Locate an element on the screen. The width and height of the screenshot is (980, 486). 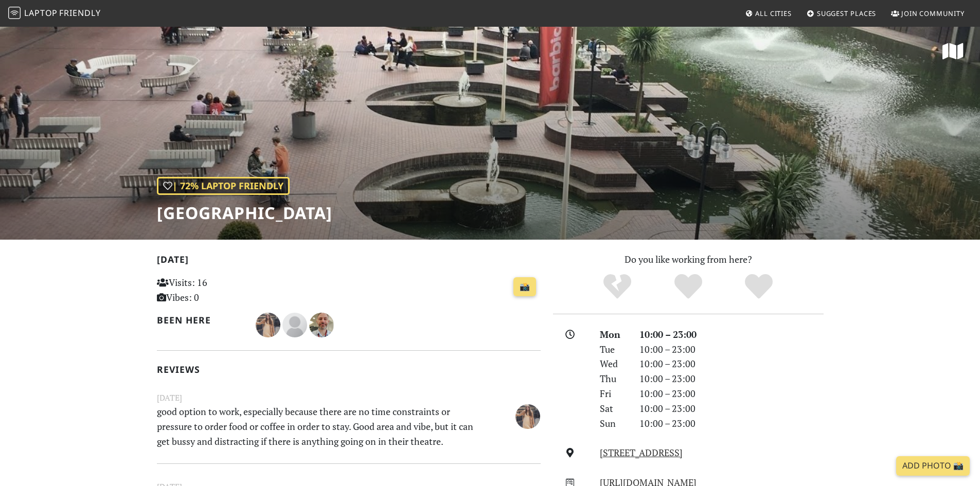
img: blank-535327c66bd565773addf3077783bbfce4b00ec00e9fd257753287c682c7fa38.png is located at coordinates (294, 325).